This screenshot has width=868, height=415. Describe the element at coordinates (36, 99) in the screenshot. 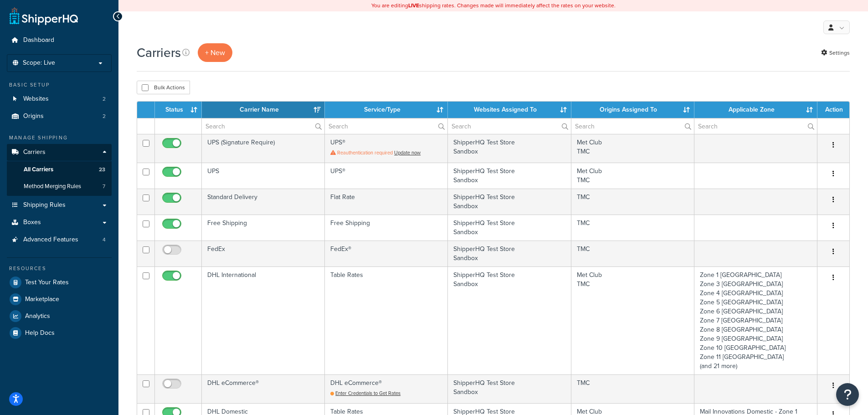

I see `span: Websites` at that location.